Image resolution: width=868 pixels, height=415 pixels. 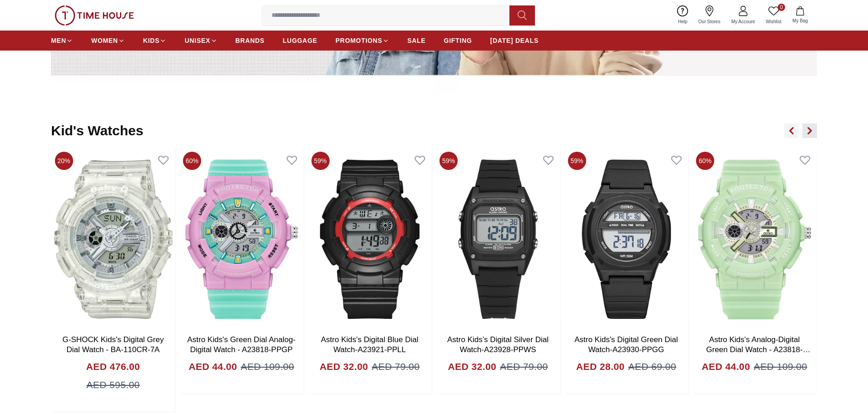 What do you see at coordinates (710, 22) in the screenshot?
I see `span: Our Stores` at bounding box center [710, 22].